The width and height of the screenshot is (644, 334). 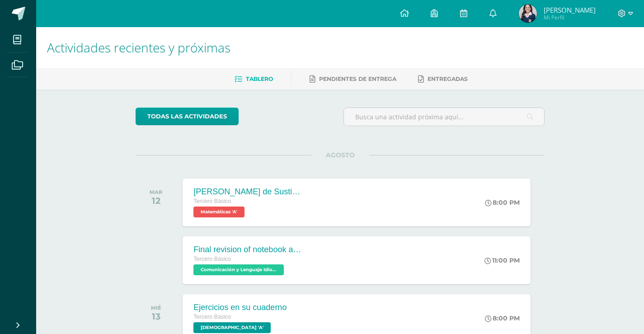 I want to click on a: Pendientes de entrega, so click(x=353, y=79).